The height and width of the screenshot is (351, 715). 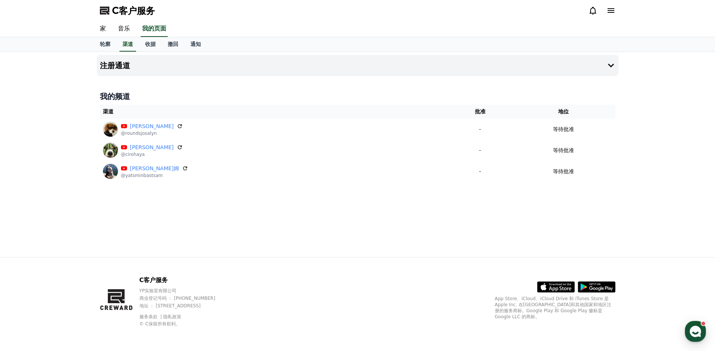 What do you see at coordinates (133, 11) in the screenshot?
I see `span: C客户服务` at bounding box center [133, 11].